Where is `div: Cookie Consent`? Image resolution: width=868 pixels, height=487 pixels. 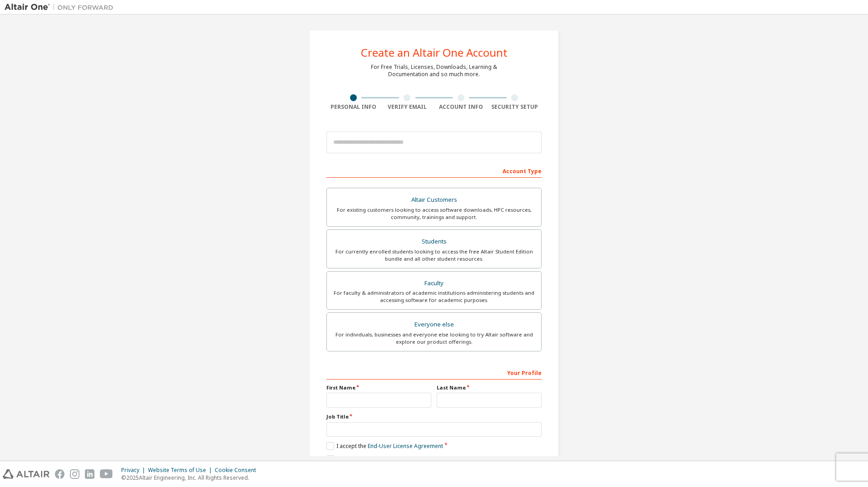
div: Cookie Consent is located at coordinates (238, 470).